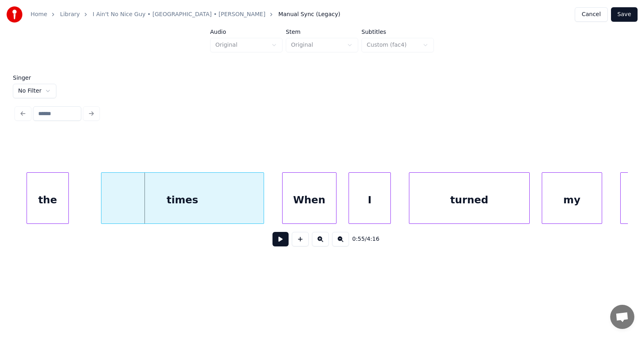  What do you see at coordinates (398, 32) in the screenshot?
I see `label: Subtitles` at bounding box center [398, 32].